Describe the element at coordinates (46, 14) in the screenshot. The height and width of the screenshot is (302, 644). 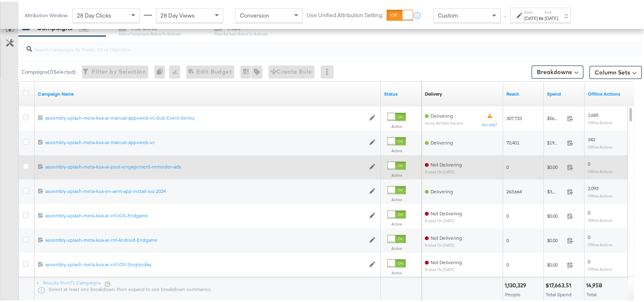
I see `div: Attribution Window:` at that location.